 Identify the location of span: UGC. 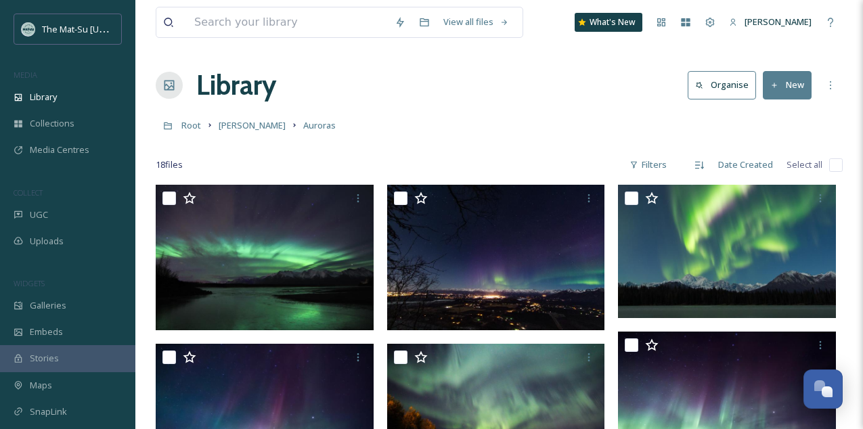
(39, 215).